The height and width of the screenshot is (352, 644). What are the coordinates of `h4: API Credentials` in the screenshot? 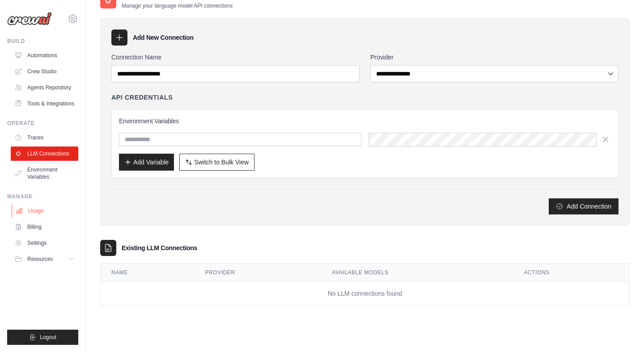 It's located at (141, 98).